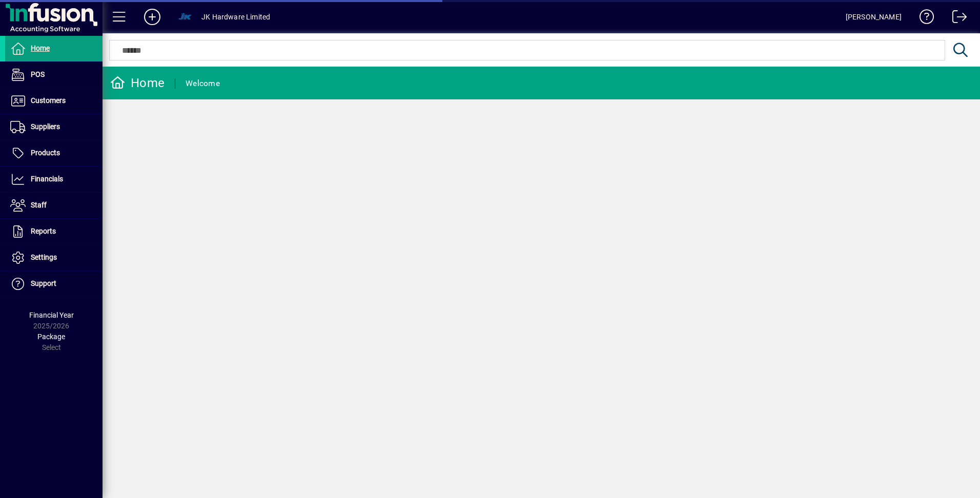  What do you see at coordinates (43, 283) in the screenshot?
I see `span: Support` at bounding box center [43, 283].